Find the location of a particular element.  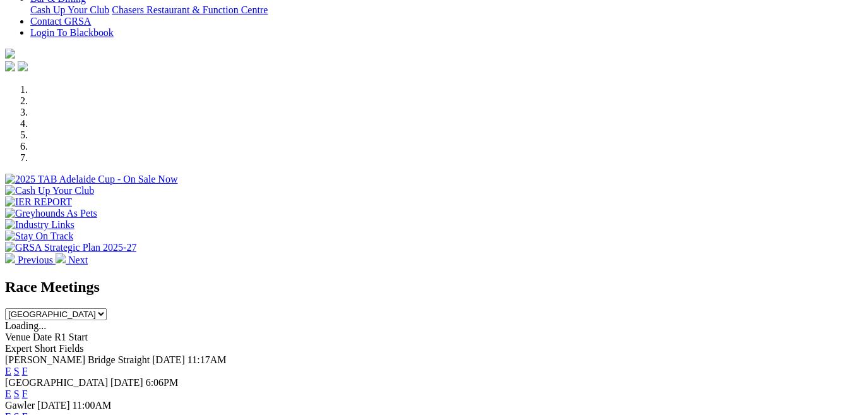

img: Cash Up Your Club is located at coordinates (49, 191).